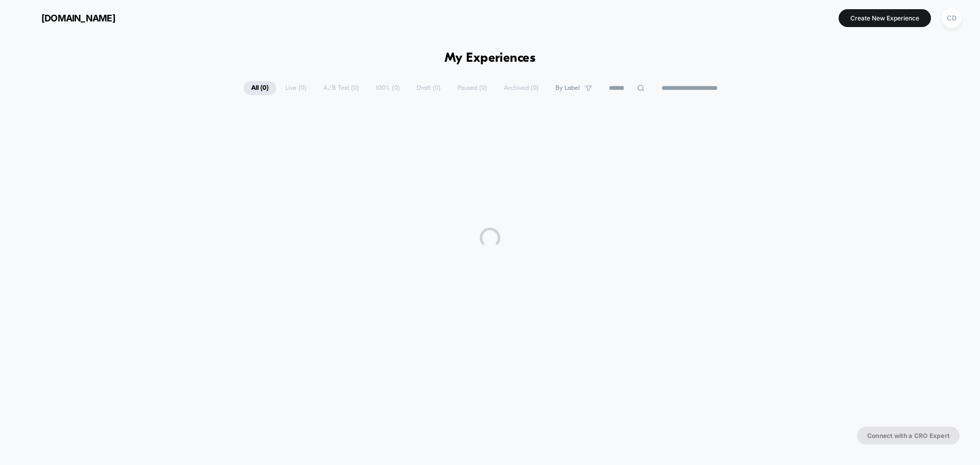 This screenshot has height=465, width=980. Describe the element at coordinates (568, 88) in the screenshot. I see `span: By Label` at that location.